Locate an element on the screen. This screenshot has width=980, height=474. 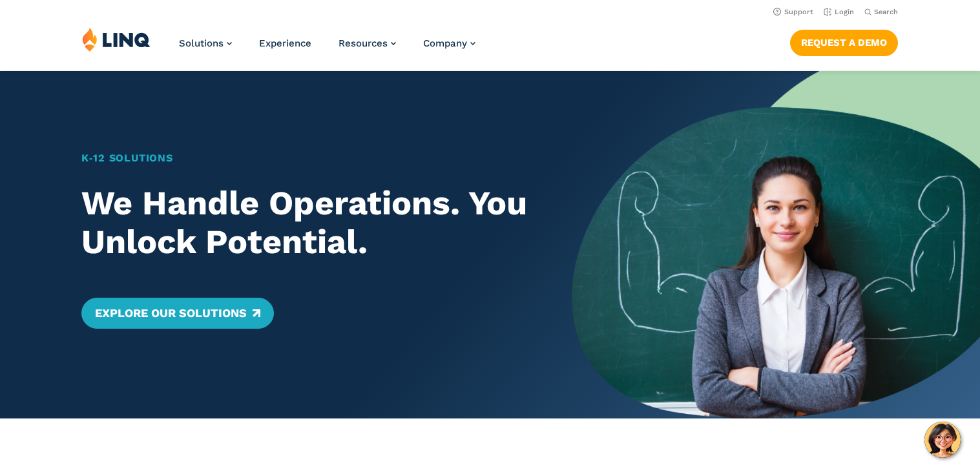
button: Open Search Bar is located at coordinates (881, 12).